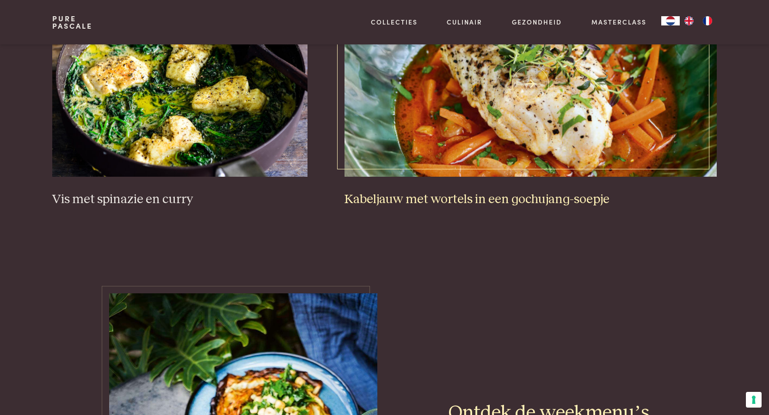 The height and width of the screenshot is (415, 769). I want to click on h3: Kabeljauw met wortels in een gochujang-soepje, so click(530, 199).